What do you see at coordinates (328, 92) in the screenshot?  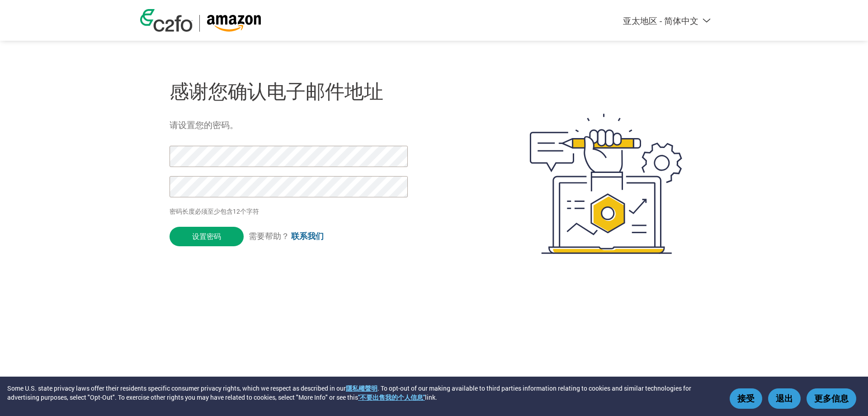 I see `h1: 感谢您确认电子邮件地址` at bounding box center [328, 92].